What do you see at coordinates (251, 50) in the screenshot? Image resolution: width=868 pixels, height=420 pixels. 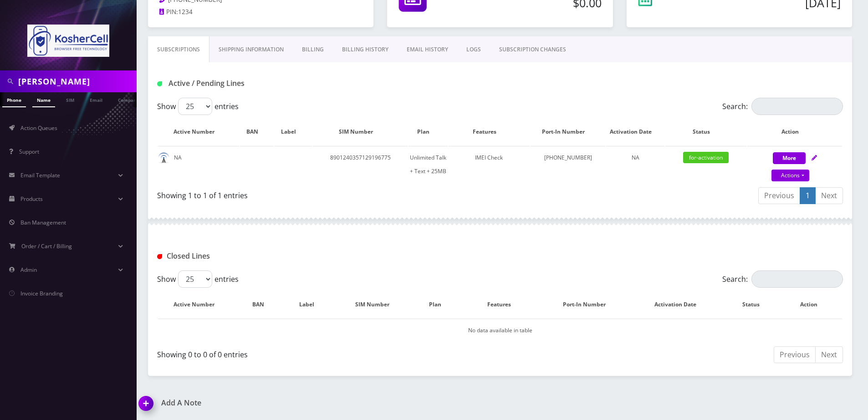 I see `a: Shipping Information` at bounding box center [251, 50].